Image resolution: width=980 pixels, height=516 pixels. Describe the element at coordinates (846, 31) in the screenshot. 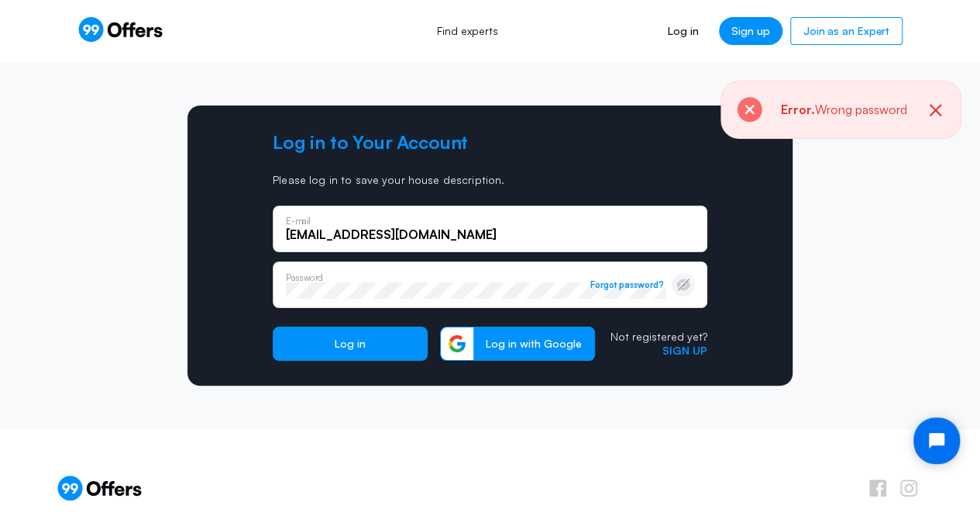

I see `a: Join as an Expert` at that location.